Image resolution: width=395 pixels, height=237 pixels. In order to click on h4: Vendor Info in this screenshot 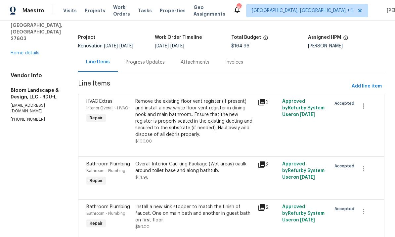, I will do `click(36, 75)`.